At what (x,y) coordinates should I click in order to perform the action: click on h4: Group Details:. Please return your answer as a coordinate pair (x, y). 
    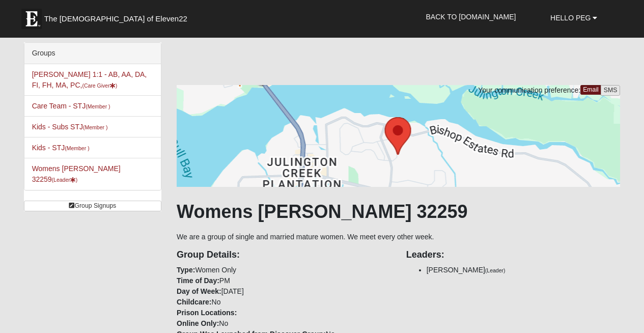
    Looking at the image, I should click on (284, 255).